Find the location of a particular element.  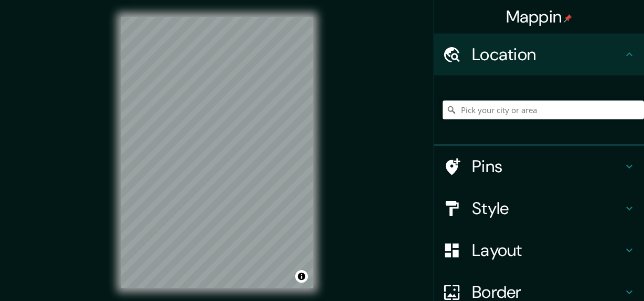

div: Layout is located at coordinates (539, 251).